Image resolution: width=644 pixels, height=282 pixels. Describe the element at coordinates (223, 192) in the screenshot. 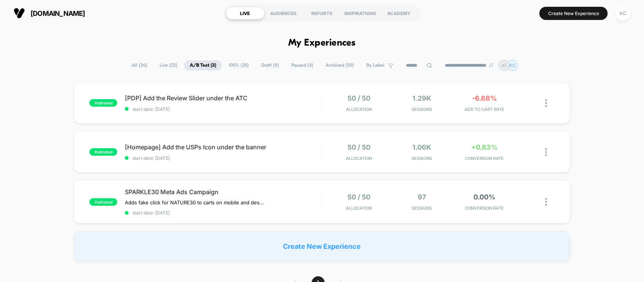

I see `span: SPARKLE30 Meta Ads Campaign` at that location.